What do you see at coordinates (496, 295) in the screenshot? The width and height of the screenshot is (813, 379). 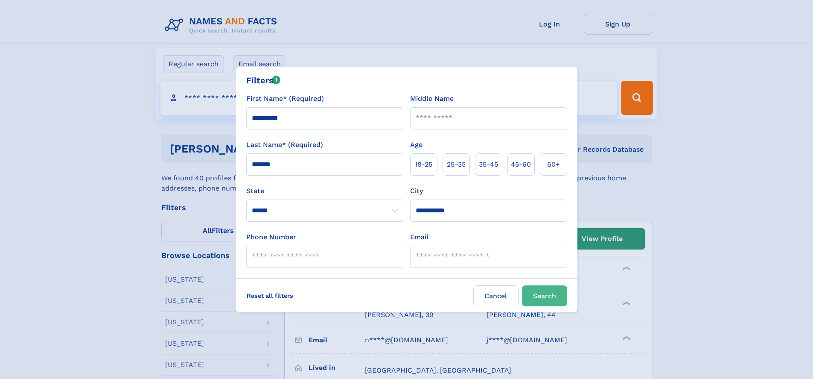 I see `label: Cancel` at bounding box center [496, 295].